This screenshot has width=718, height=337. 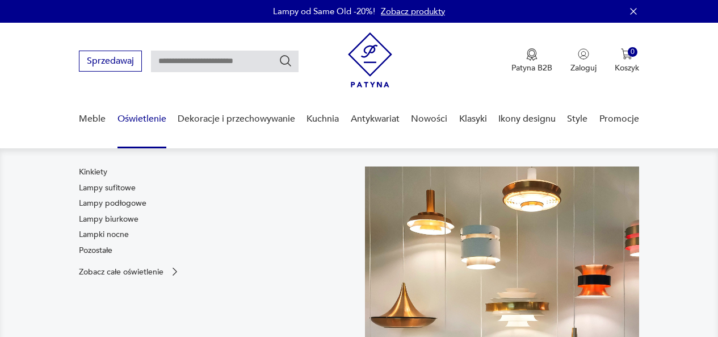 What do you see at coordinates (577, 119) in the screenshot?
I see `a: Style` at bounding box center [577, 119].